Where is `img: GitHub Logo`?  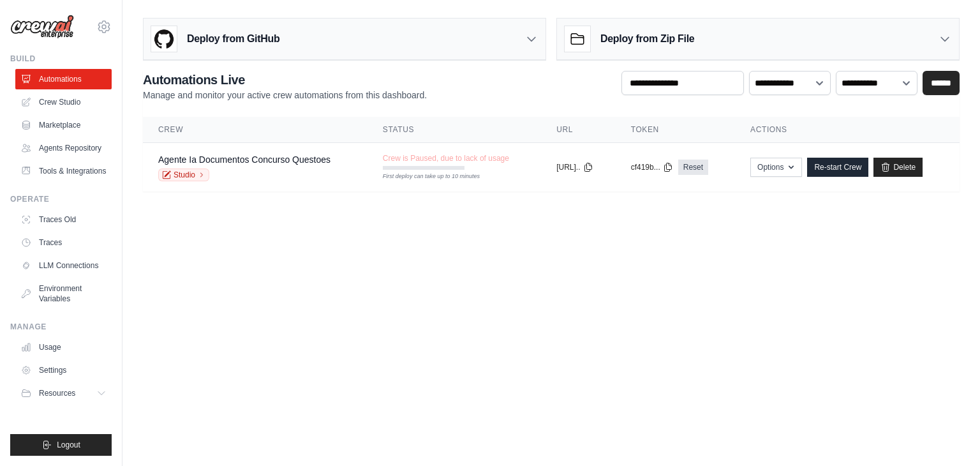
img: GitHub Logo is located at coordinates (164, 39).